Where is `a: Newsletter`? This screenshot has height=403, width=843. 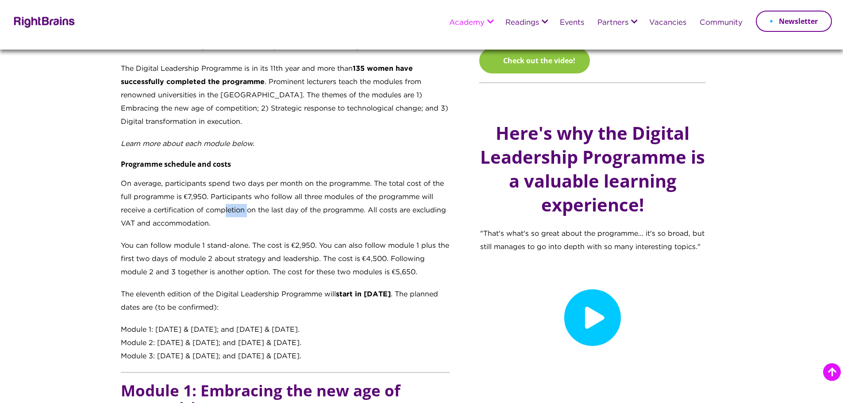
a: Newsletter is located at coordinates (794, 21).